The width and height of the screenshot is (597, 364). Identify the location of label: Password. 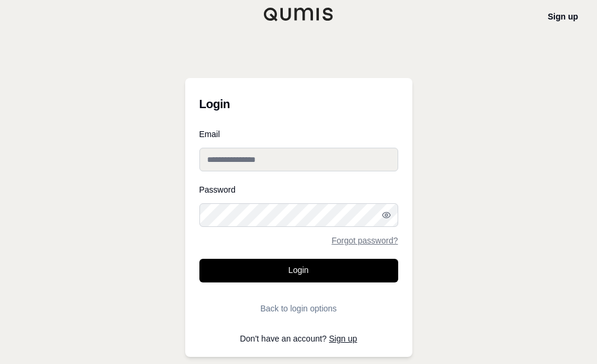
(299, 190).